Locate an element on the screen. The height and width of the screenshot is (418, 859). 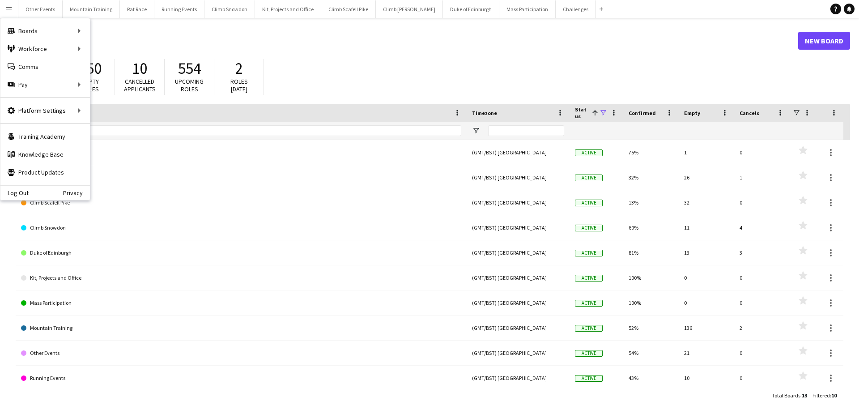
span: Total Boards is located at coordinates (786, 395).